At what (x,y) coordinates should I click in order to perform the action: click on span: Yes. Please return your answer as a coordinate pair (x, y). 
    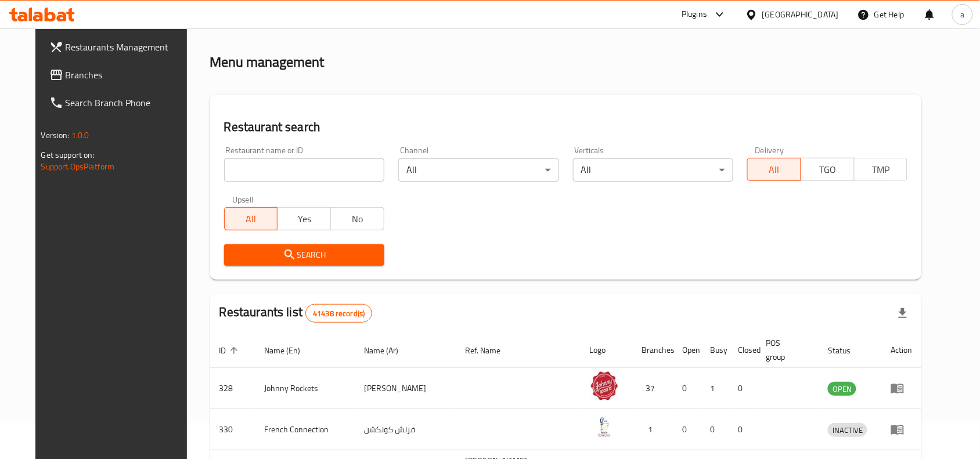
    Looking at the image, I should click on (304, 219).